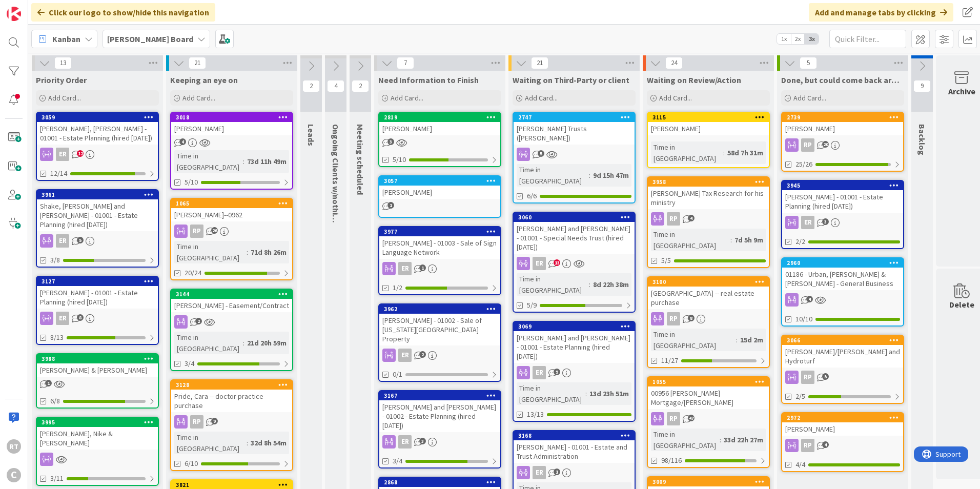 This screenshot has width=980, height=489. I want to click on div: Delete, so click(961, 305).